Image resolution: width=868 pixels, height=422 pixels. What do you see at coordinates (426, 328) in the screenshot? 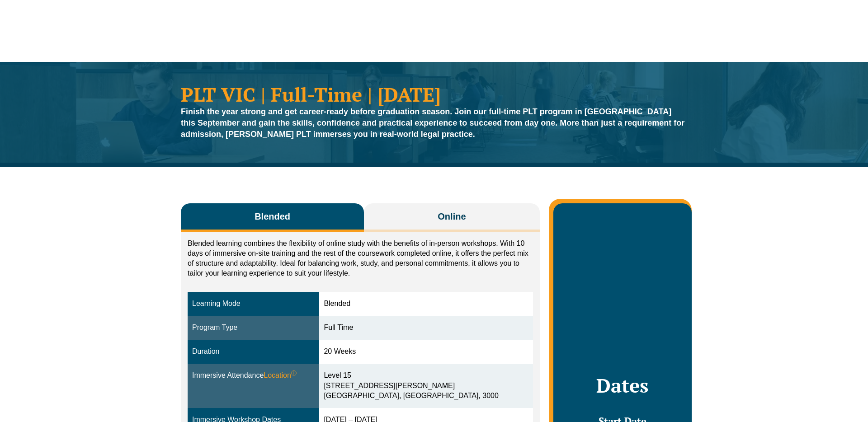
I see `div: Full Time` at bounding box center [426, 328].